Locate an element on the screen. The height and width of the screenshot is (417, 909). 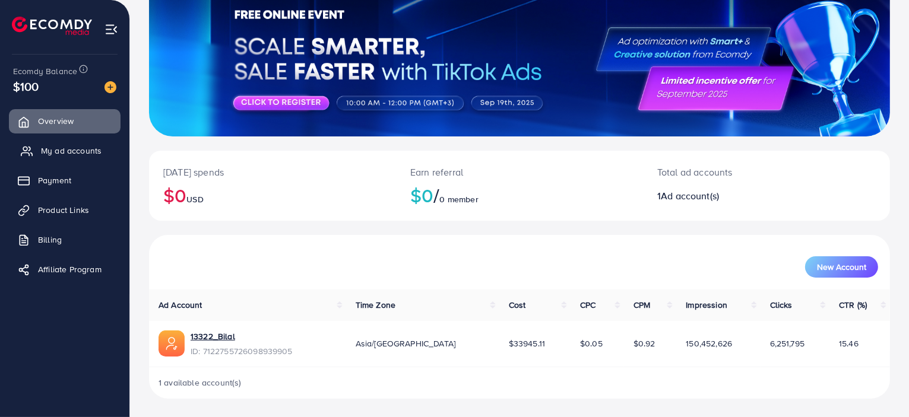
span: Ad account(s) is located at coordinates (690, 196).